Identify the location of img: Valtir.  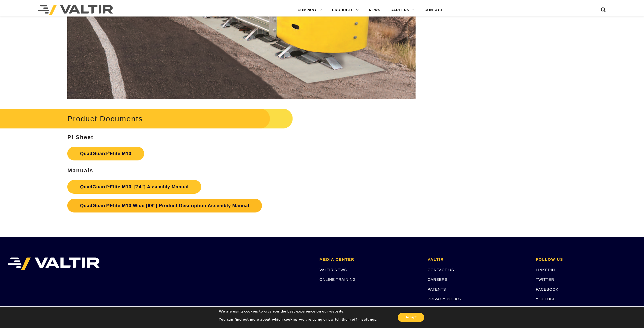
(76, 10).